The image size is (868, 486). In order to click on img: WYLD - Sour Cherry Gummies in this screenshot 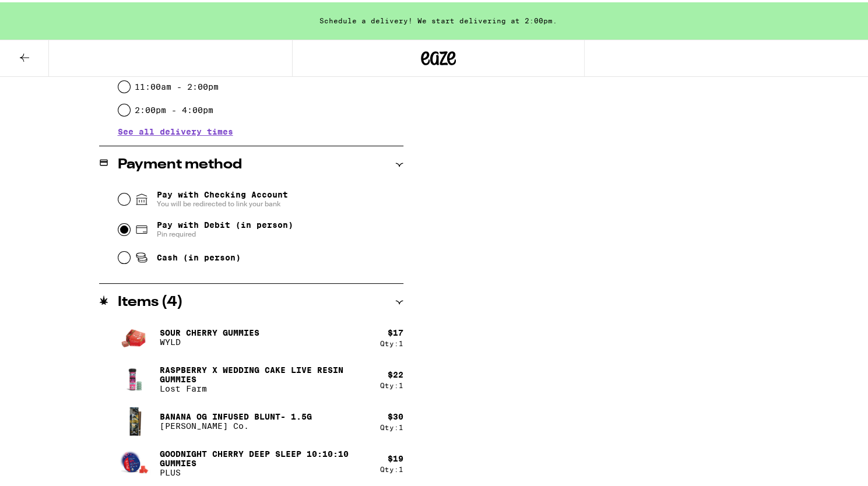, I will do `click(134, 335)`.